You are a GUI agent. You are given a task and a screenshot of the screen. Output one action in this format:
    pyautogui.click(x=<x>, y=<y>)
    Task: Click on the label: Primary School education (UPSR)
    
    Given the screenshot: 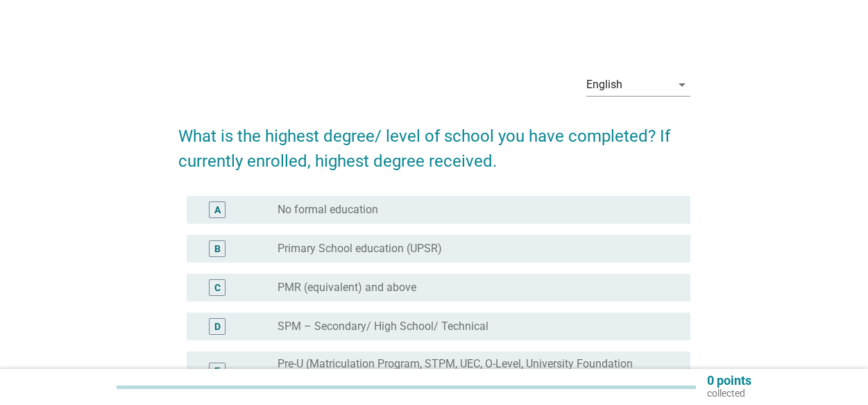 What is the action you would take?
    pyautogui.click(x=359, y=249)
    